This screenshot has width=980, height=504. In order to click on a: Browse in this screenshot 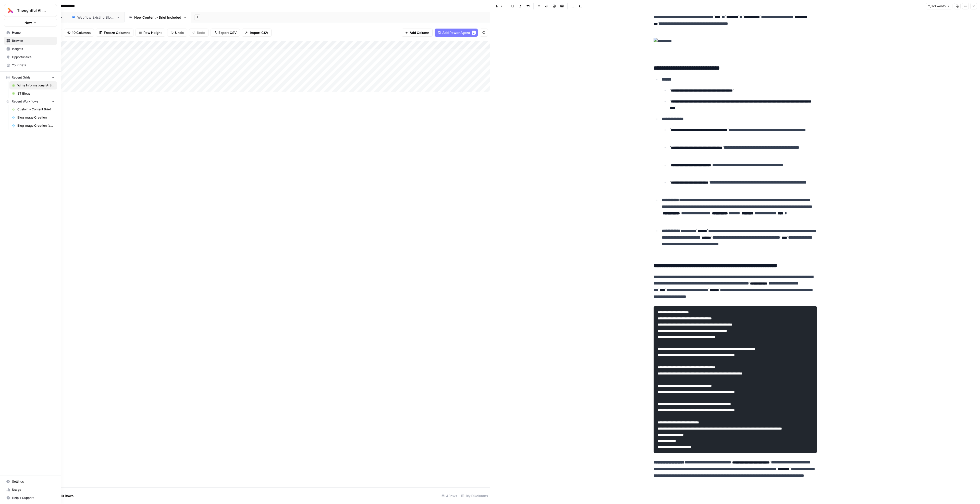, I will do `click(31, 41)`.